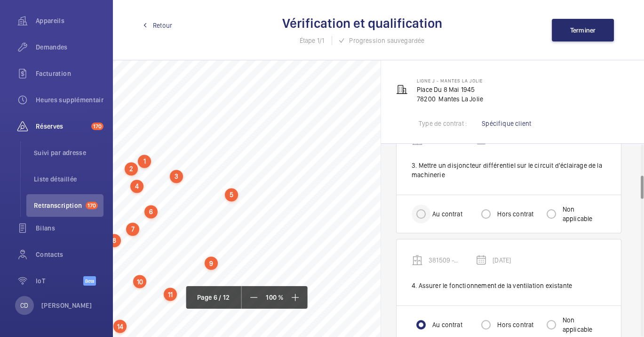 The image size is (644, 337). I want to click on span: Étape 1/1, so click(316, 40).